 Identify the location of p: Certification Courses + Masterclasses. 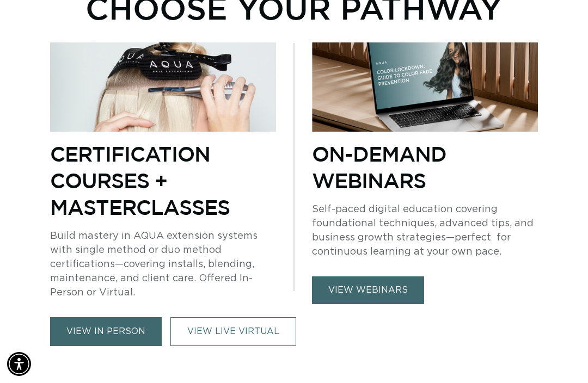
(163, 180).